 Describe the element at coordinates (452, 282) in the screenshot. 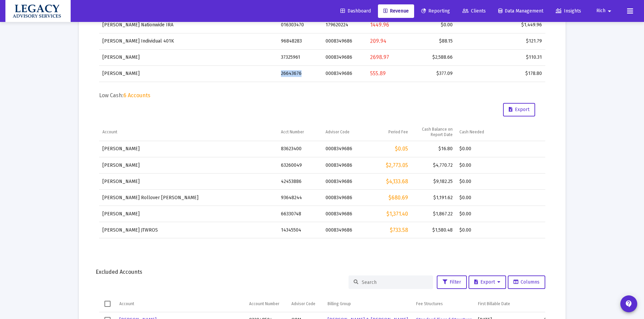

I see `span: Filter` at that location.